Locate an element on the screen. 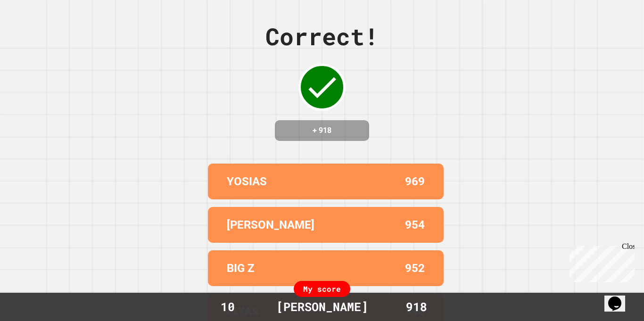 The image size is (644, 321). div: 10 is located at coordinates (228, 307).